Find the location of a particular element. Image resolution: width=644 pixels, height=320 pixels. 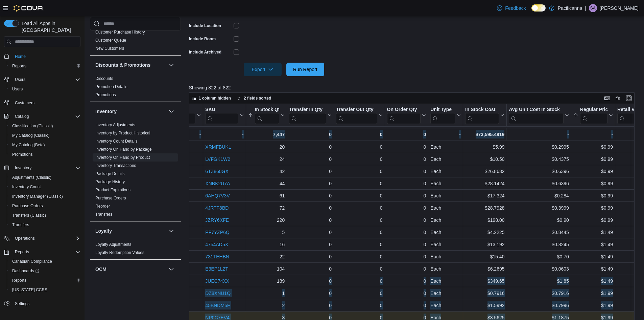

div: Customer is located at coordinates (135, 33).